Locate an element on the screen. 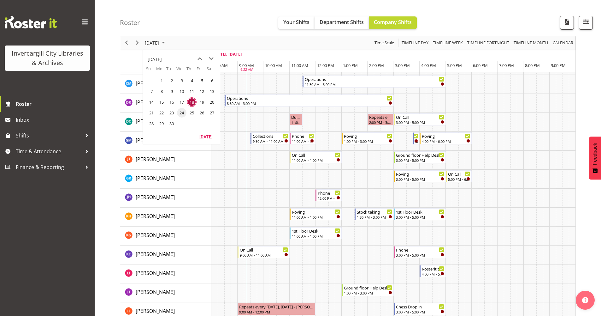 The height and width of the screenshot is (316, 601). div: previous period is located at coordinates (127, 43).